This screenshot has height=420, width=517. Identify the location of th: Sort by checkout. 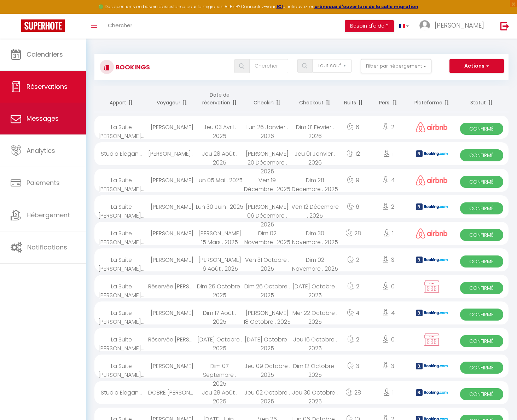
(315, 99).